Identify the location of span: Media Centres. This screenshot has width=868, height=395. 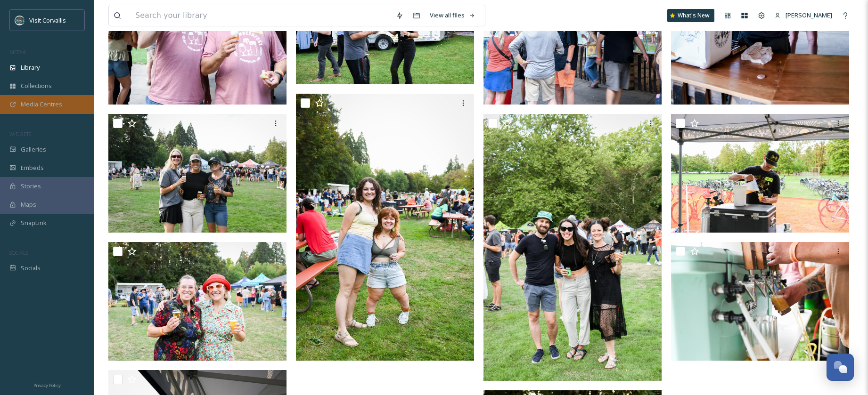
(41, 104).